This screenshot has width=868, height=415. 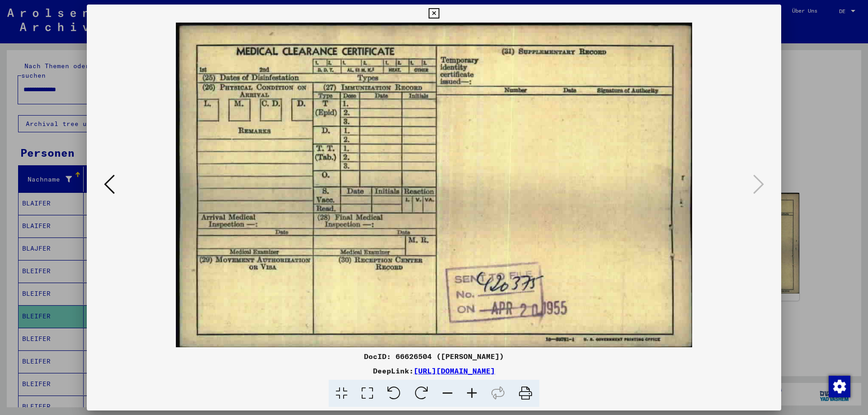 I want to click on div: DeepLink:, so click(x=434, y=371).